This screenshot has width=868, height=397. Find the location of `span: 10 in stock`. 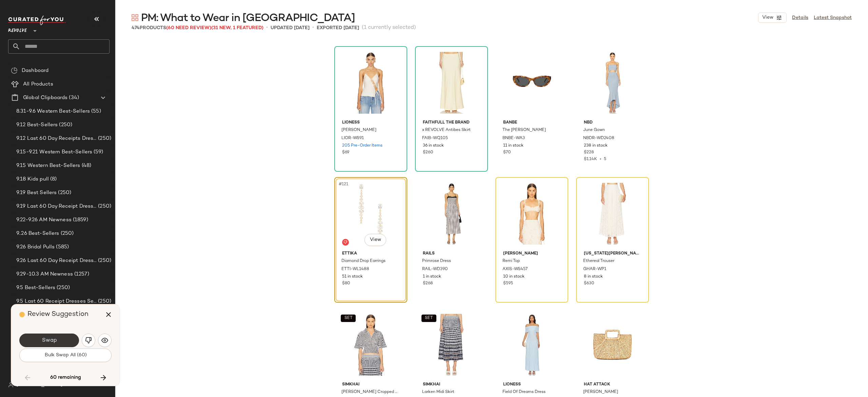

span: 10 in stock is located at coordinates (514, 277).